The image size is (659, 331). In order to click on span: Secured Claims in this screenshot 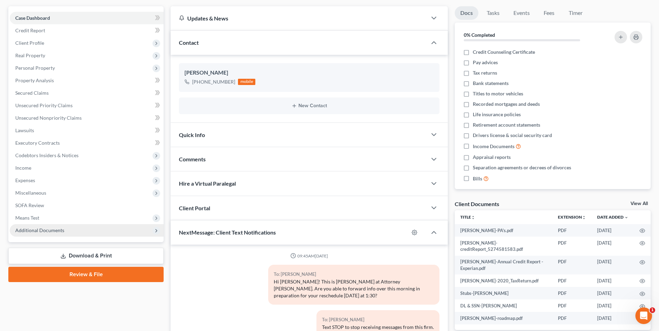, I will do `click(32, 93)`.